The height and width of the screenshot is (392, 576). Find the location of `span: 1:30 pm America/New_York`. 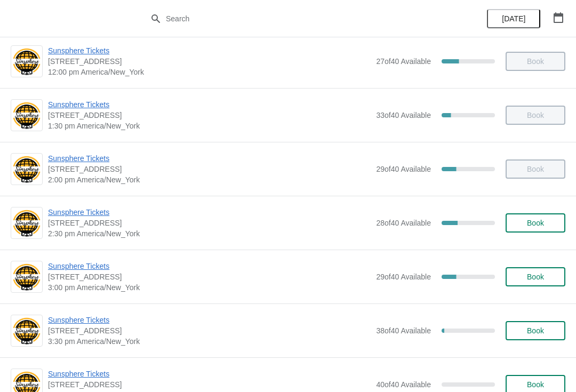

span: 1:30 pm America/New_York is located at coordinates (209, 126).